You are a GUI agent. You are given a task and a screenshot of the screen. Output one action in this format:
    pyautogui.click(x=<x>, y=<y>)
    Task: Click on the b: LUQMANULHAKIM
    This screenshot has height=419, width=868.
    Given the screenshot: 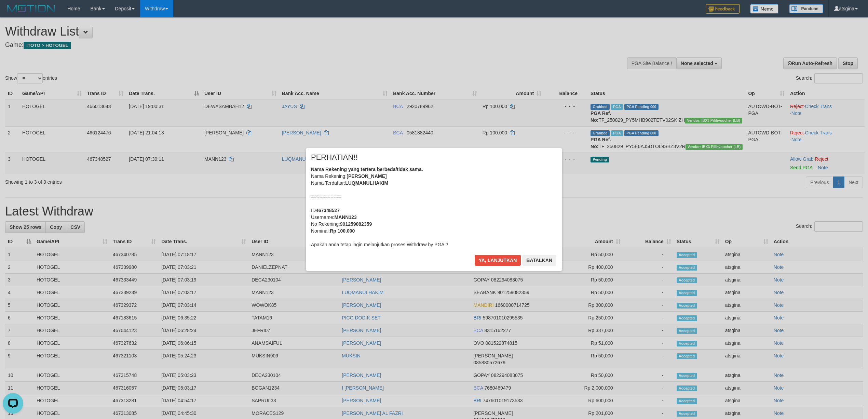 What is the action you would take?
    pyautogui.click(x=367, y=183)
    